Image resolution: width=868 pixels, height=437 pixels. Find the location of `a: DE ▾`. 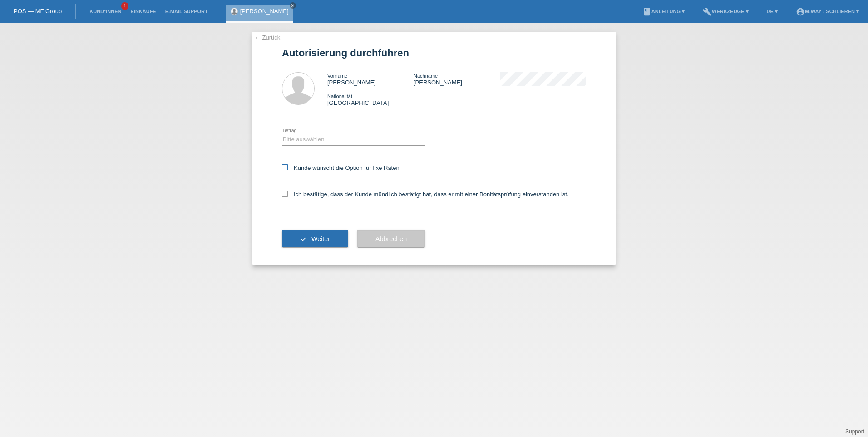

a: DE ▾ is located at coordinates (772, 11).